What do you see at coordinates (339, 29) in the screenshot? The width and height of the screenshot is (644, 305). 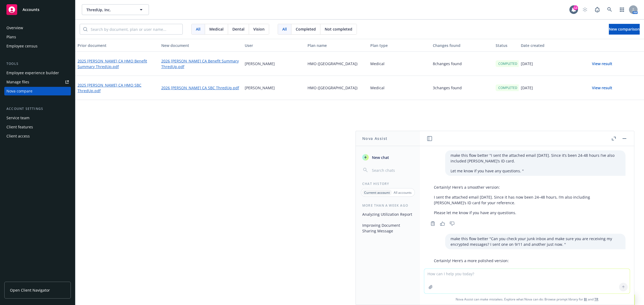 I see `span: Not completed` at bounding box center [339, 29].